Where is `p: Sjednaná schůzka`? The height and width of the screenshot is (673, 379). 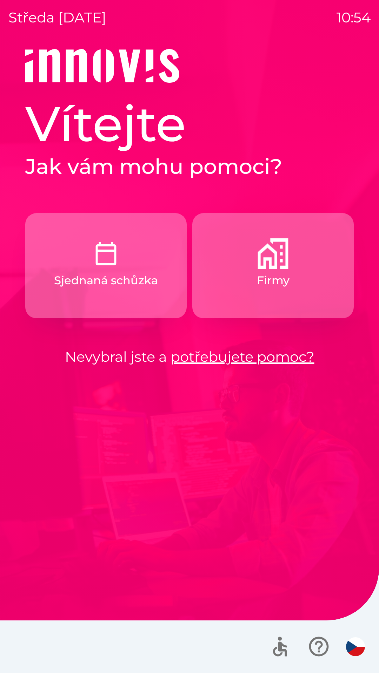
p: Sjednaná schůzka is located at coordinates (106, 281).